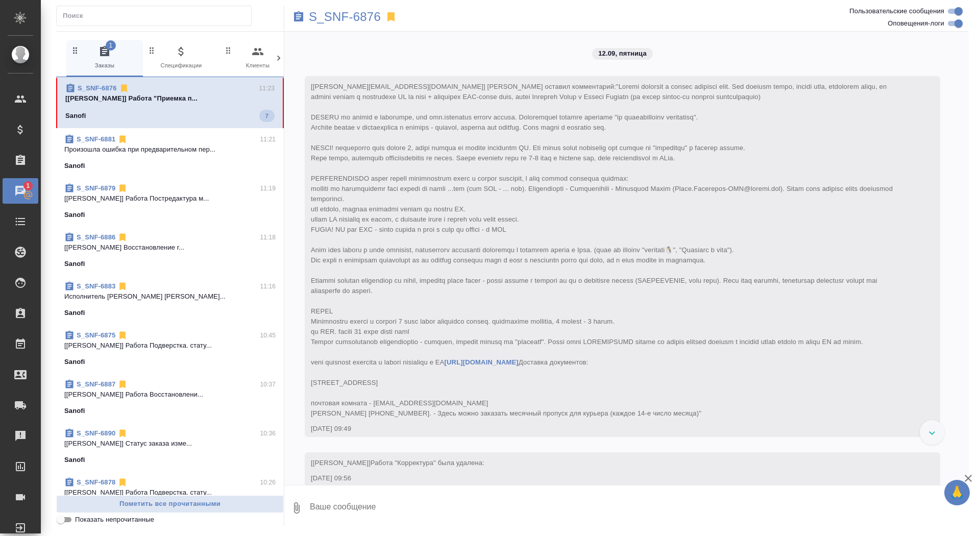 This screenshot has width=980, height=536. What do you see at coordinates (96, 384) in the screenshot?
I see `a: S_SNF-6887` at bounding box center [96, 384].